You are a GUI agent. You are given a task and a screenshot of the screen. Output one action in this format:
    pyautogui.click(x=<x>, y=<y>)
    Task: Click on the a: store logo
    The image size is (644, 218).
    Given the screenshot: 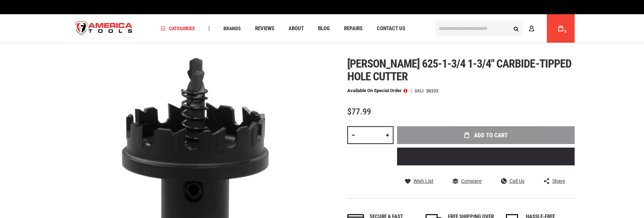 What is the action you would take?
    pyautogui.click(x=104, y=28)
    